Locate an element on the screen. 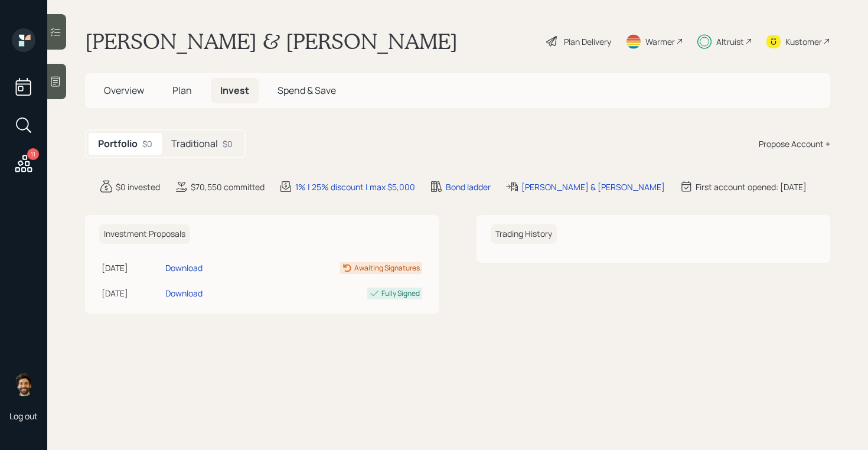 Image resolution: width=868 pixels, height=450 pixels. div: Fully Signed is located at coordinates (401, 294).